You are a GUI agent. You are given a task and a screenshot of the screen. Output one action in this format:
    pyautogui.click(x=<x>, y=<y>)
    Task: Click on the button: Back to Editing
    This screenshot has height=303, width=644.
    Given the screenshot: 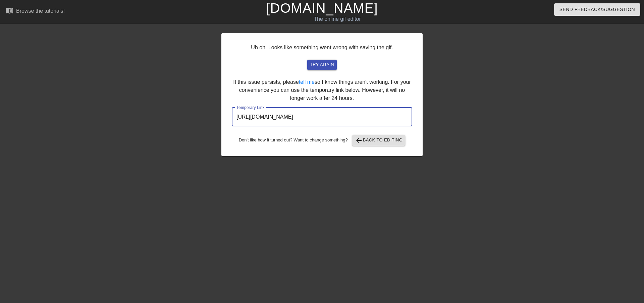 What is the action you would take?
    pyautogui.click(x=378, y=141)
    